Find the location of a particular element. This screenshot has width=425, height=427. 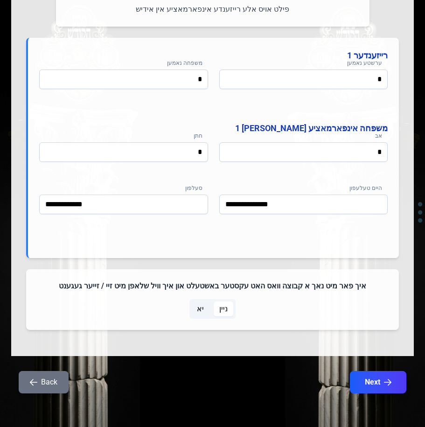

p: פילט אויס אלע רייזענדע אינפארמאציע אין אידיש is located at coordinates (213, 9).